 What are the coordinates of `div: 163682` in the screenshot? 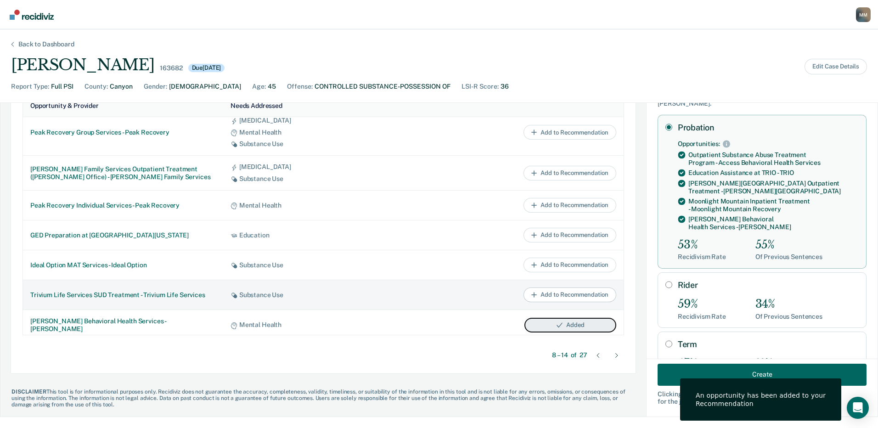 It's located at (171, 68).